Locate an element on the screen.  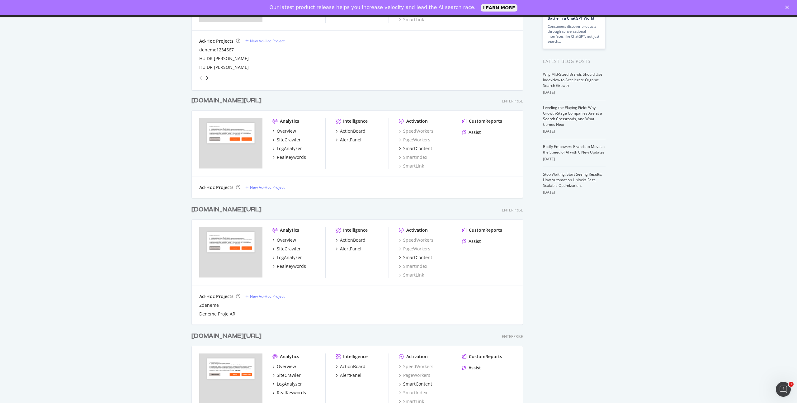
a: Deneme Proje AR is located at coordinates (217, 314).